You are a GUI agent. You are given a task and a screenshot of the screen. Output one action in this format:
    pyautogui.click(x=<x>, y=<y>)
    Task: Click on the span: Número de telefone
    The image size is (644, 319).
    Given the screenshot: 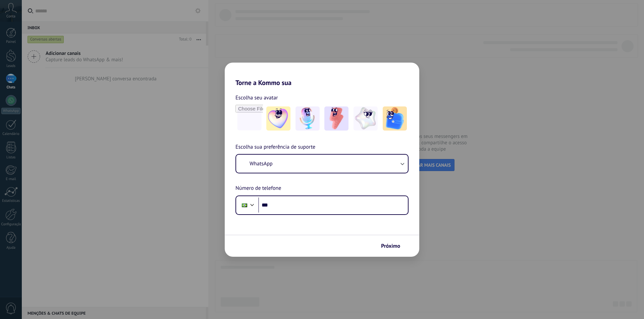 What is the action you would take?
    pyautogui.click(x=258, y=188)
    